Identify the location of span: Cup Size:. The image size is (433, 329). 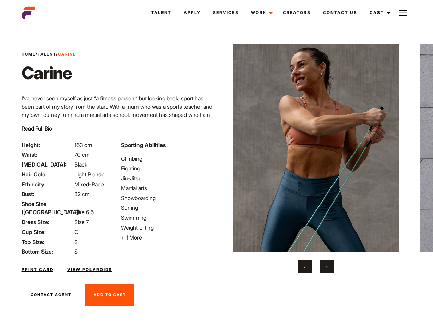
(47, 232).